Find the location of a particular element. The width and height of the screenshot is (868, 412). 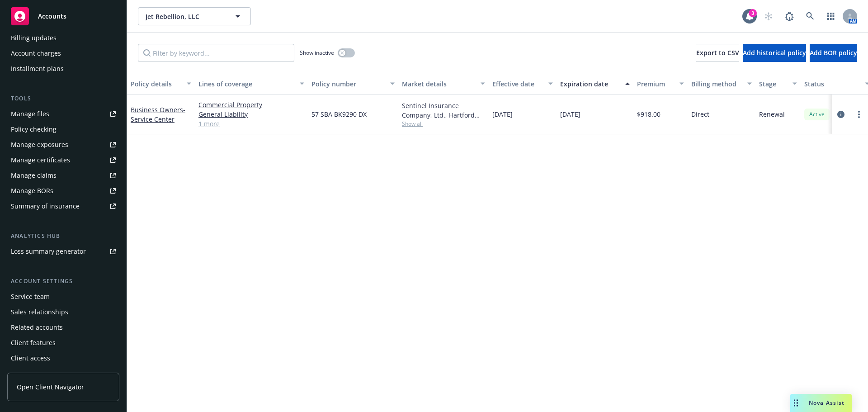

div: Sentinel Insurance Company, Ltd., Hartford Insurance Group is located at coordinates (444, 110).